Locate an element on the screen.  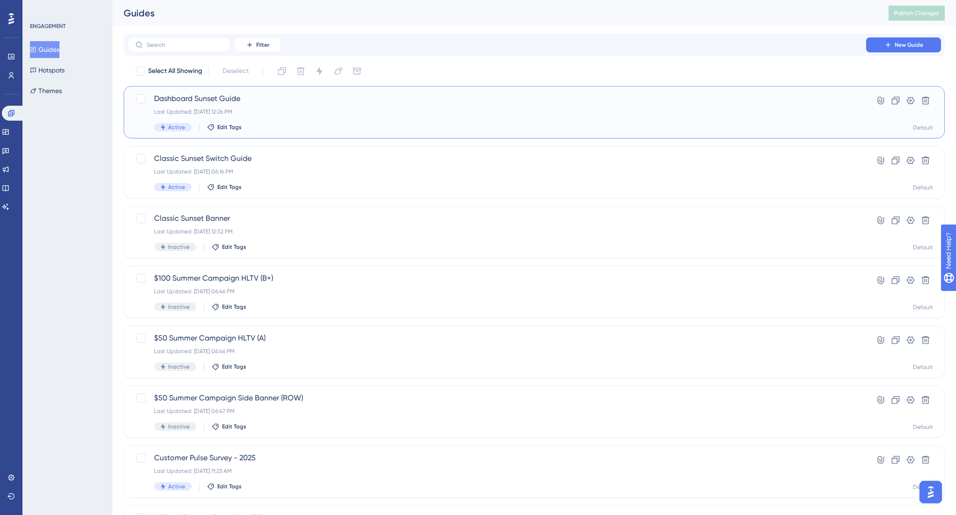
button: Hotspots is located at coordinates (47, 70).